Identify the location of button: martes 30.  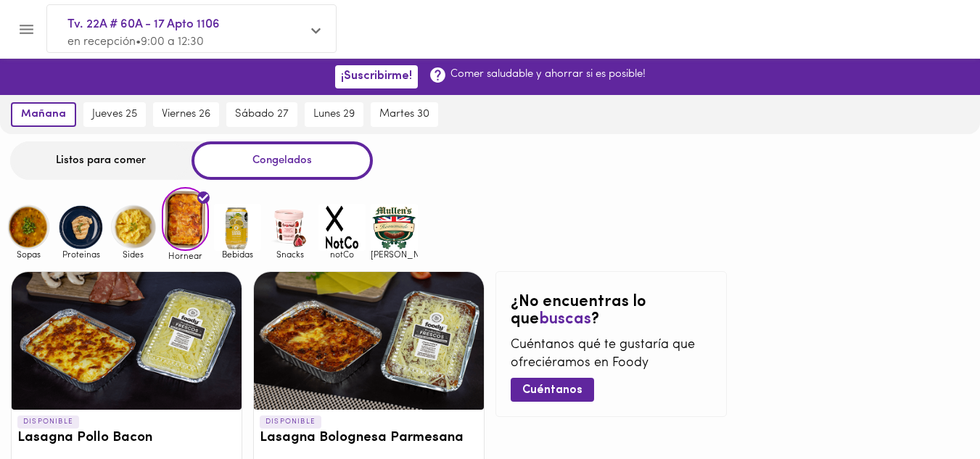
(404, 115).